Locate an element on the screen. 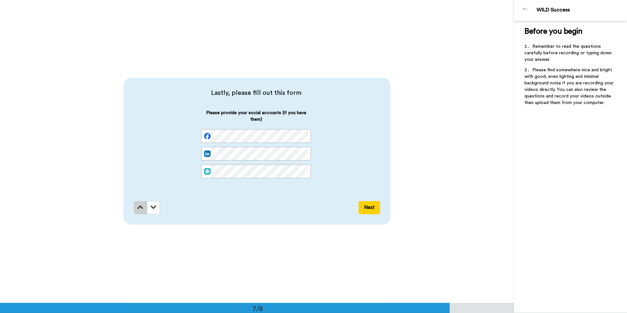 The height and width of the screenshot is (313, 627). span: Remember to read the questions carefully before recording or typing down your answer. is located at coordinates (569, 53).